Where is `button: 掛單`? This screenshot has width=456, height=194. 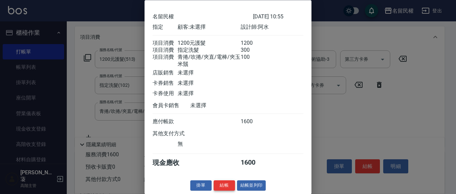 button: 掛單 is located at coordinates (201, 186).